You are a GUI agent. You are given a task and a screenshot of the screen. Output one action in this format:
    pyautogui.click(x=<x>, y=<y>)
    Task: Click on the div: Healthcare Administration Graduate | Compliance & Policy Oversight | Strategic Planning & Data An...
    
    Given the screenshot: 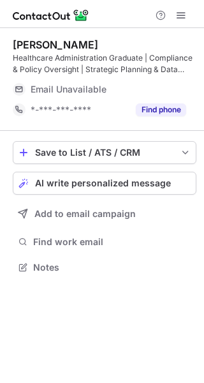 What is the action you would take?
    pyautogui.click(x=105, y=64)
    